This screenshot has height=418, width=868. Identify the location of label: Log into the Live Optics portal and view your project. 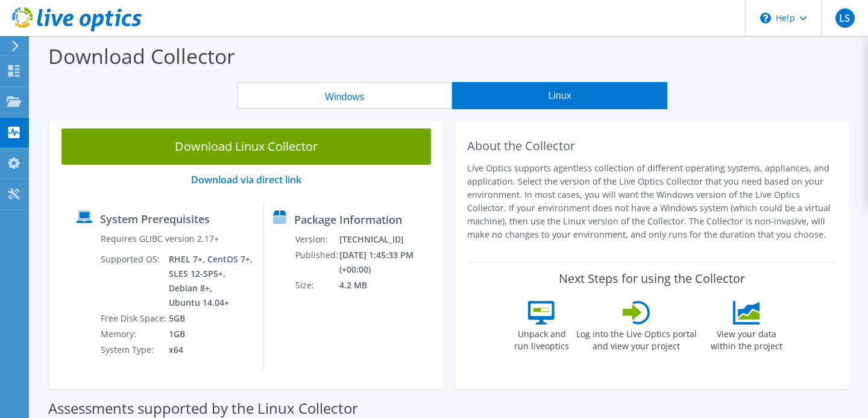
(636, 339).